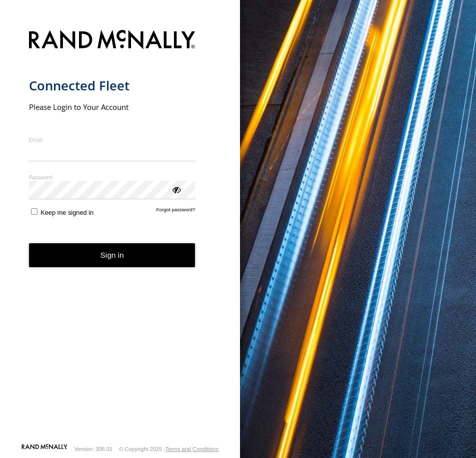 Image resolution: width=476 pixels, height=458 pixels. Describe the element at coordinates (176, 211) in the screenshot. I see `a: Forgot password?` at that location.